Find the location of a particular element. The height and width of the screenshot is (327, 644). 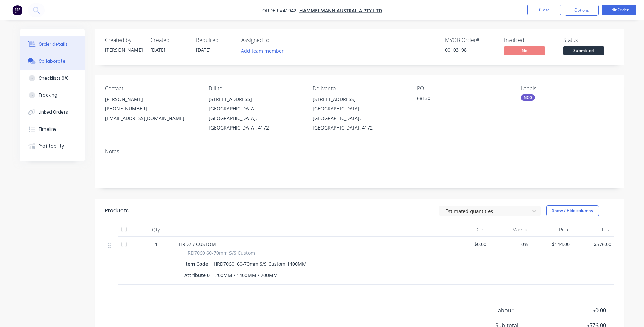

button: Linked Orders is located at coordinates (52, 112).